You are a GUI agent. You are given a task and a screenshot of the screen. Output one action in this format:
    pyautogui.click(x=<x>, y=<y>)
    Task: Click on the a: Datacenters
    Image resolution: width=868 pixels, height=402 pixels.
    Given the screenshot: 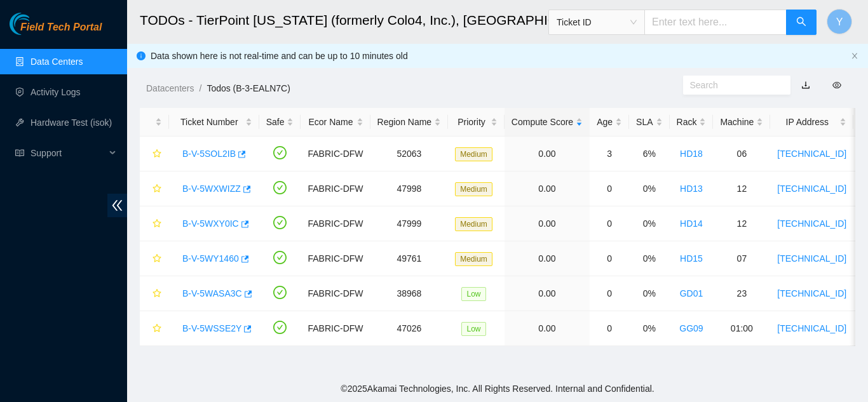 What is the action you would take?
    pyautogui.click(x=170, y=89)
    